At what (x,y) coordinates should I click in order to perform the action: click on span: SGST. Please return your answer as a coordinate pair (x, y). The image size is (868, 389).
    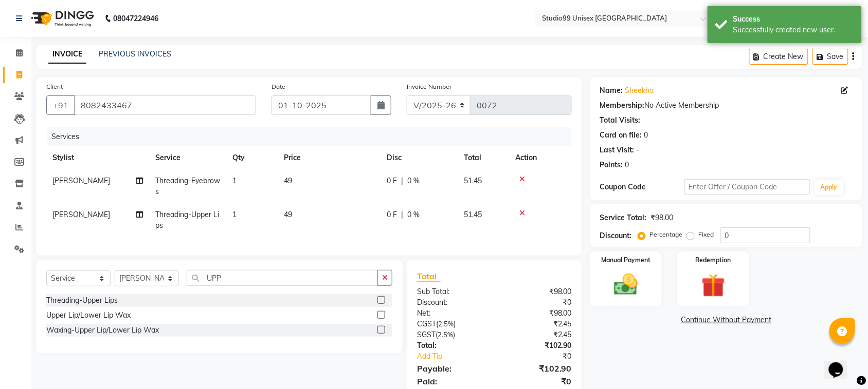
    Looking at the image, I should click on (426, 335).